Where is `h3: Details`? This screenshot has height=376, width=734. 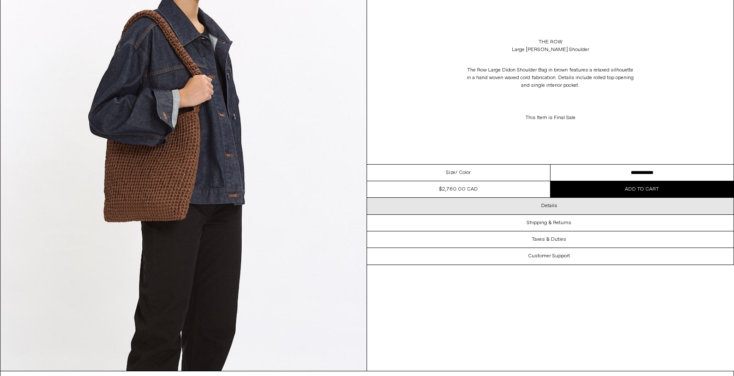 h3: Details is located at coordinates (549, 206).